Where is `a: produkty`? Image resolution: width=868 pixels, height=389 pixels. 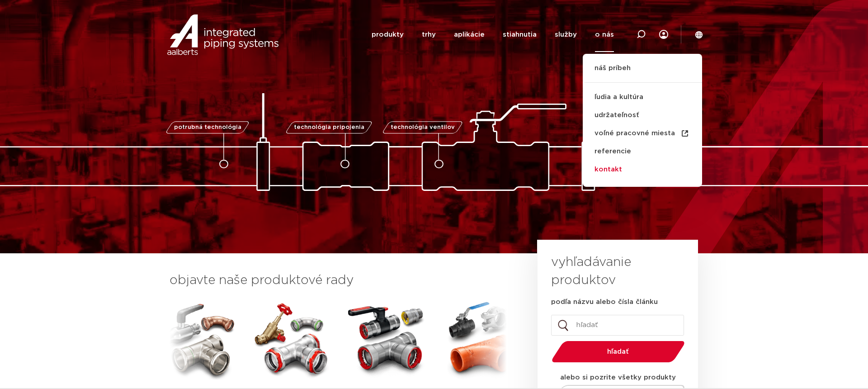 a: produkty is located at coordinates (388, 35).